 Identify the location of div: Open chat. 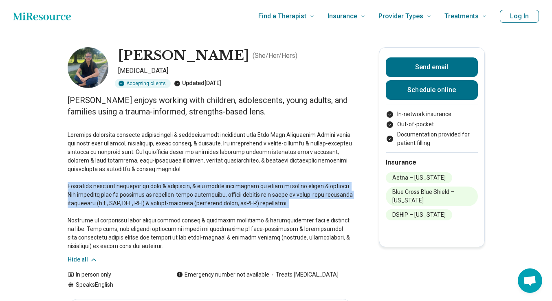
(530, 281).